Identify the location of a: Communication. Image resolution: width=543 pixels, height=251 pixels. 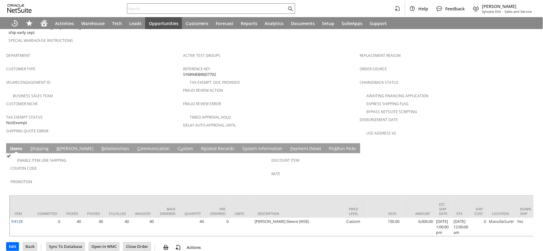
(153, 149).